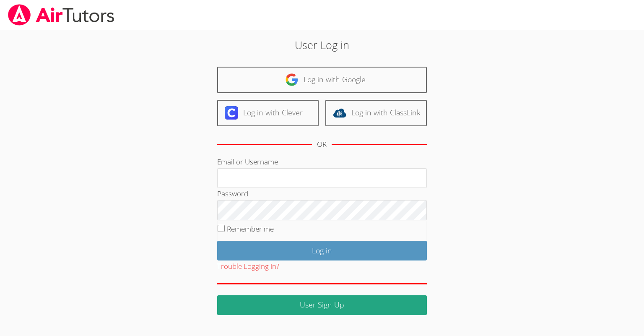 This screenshot has width=644, height=336. What do you see at coordinates (322, 305) in the screenshot?
I see `a: User Sign Up` at bounding box center [322, 305].